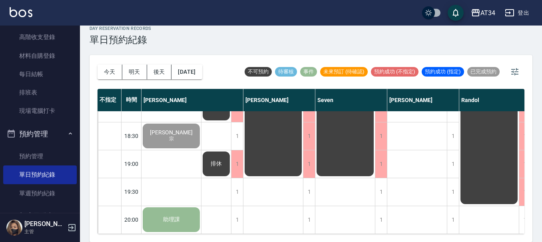  What do you see at coordinates (171, 139) in the screenshot?
I see `span: 宗` at bounding box center [171, 139].